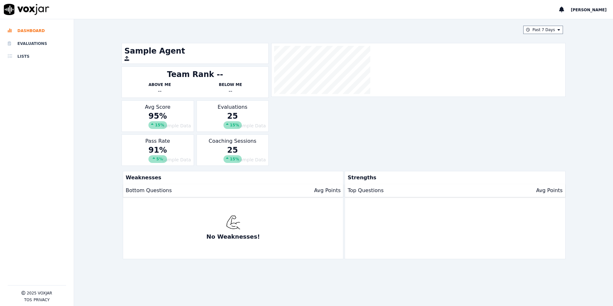 Image resolution: width=613 pixels, height=306 pixels. I want to click on p: No Weaknesses!, so click(233, 236).